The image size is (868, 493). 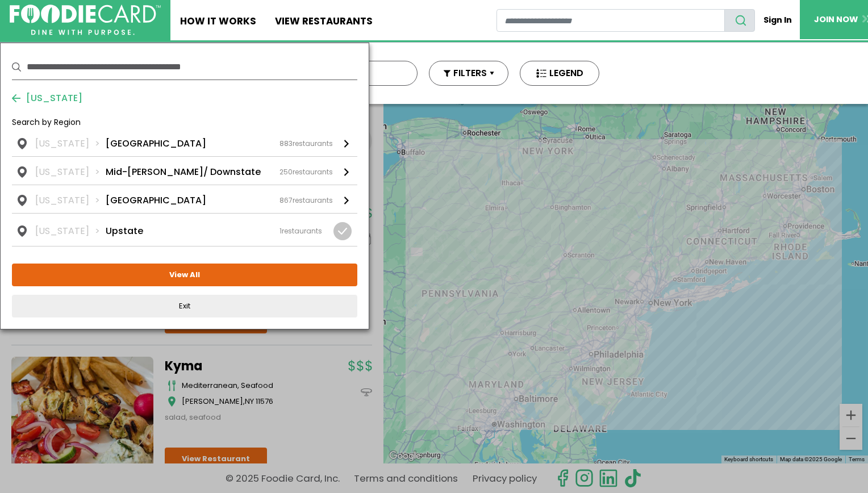 What do you see at coordinates (559, 73) in the screenshot?
I see `button: LEGEND` at bounding box center [559, 73].